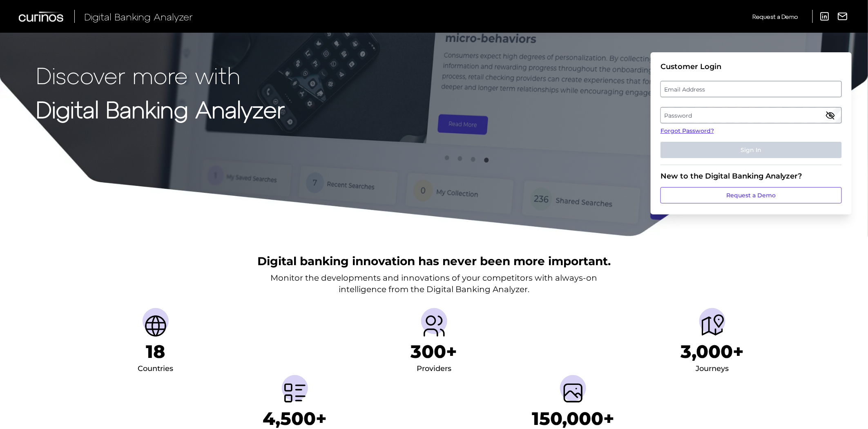 The image size is (868, 429). What do you see at coordinates (42, 16) in the screenshot?
I see `img: Curinos` at bounding box center [42, 16].